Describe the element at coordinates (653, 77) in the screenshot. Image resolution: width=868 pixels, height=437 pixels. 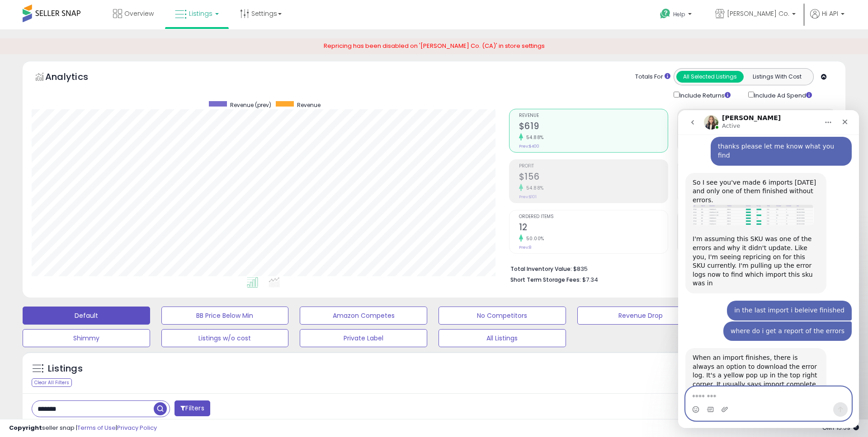
I see `div: Totals For` at that location.